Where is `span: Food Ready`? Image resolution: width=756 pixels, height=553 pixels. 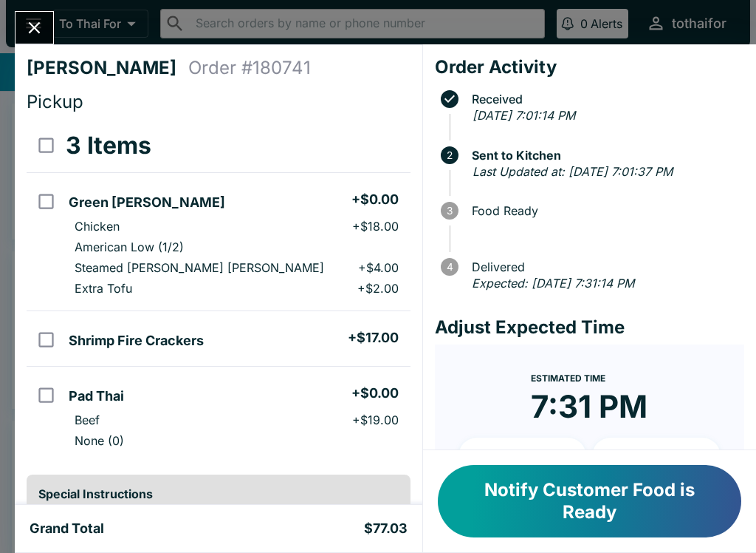 span: Food Ready is located at coordinates (604, 211).